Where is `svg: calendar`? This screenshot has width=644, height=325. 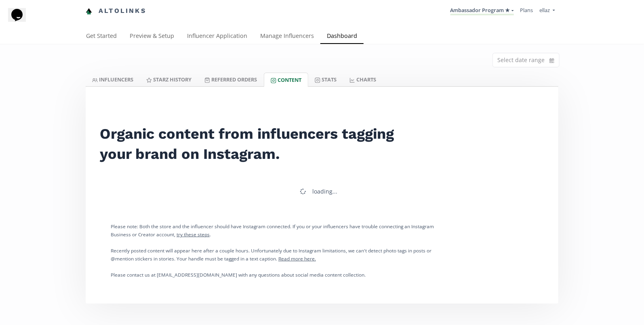 svg: calendar is located at coordinates (551, 60).